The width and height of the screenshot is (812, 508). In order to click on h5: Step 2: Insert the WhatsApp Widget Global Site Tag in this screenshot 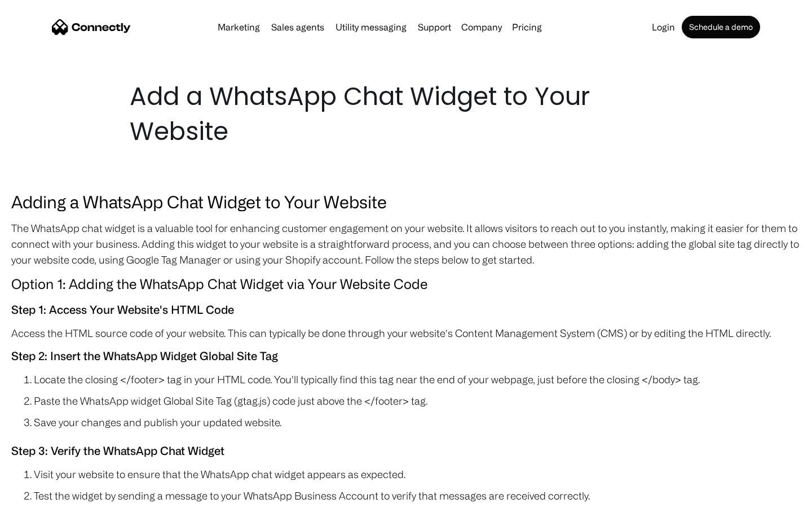, I will do `click(406, 356)`.